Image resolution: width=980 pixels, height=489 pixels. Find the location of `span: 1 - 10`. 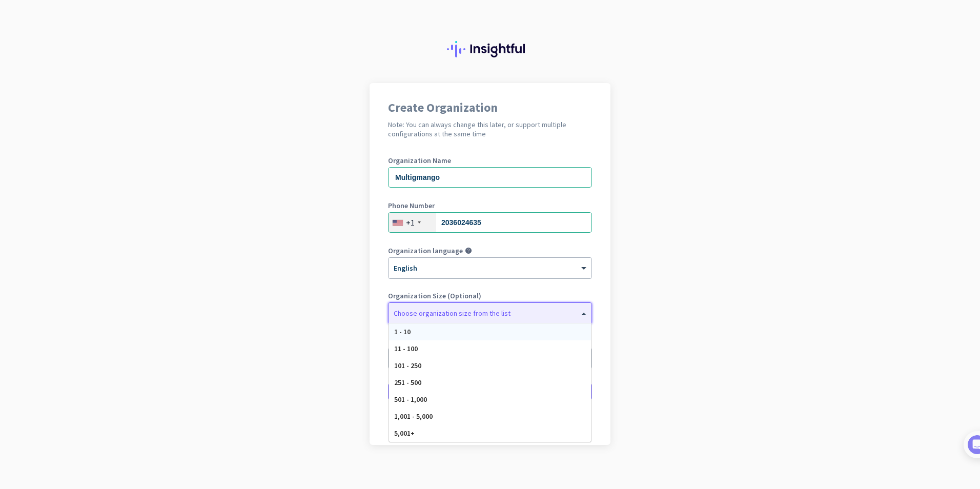

span: 1 - 10 is located at coordinates (402, 332).